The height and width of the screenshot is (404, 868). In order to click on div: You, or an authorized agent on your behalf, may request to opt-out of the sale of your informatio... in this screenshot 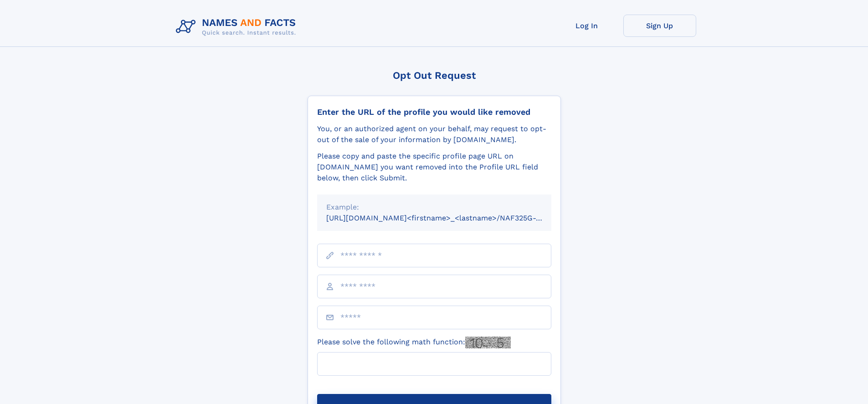, I will do `click(434, 134)`.